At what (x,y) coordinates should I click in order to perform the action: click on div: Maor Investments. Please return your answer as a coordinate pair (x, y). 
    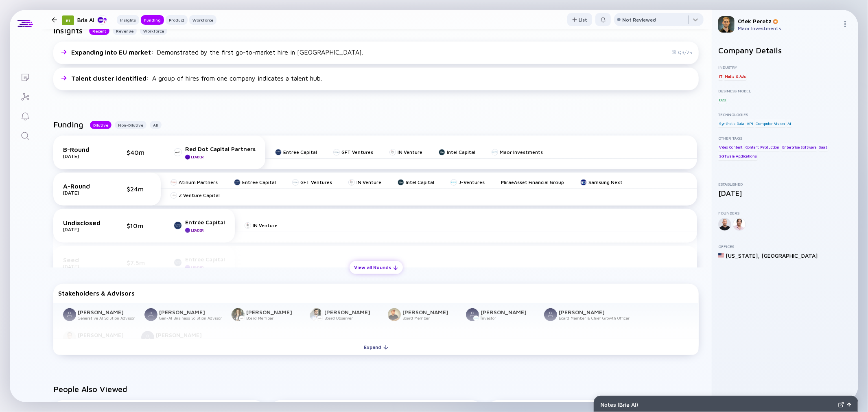
    Looking at the image, I should click on (788, 28).